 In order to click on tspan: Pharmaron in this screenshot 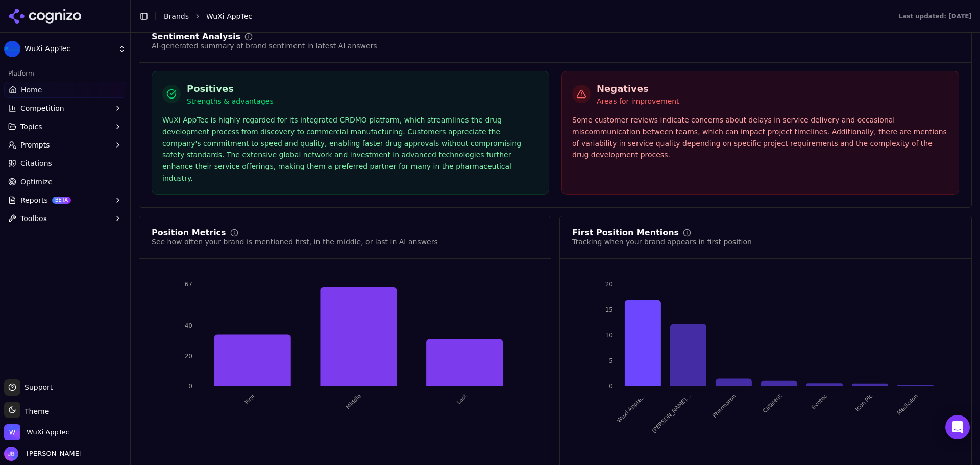, I will do `click(724, 405)`.